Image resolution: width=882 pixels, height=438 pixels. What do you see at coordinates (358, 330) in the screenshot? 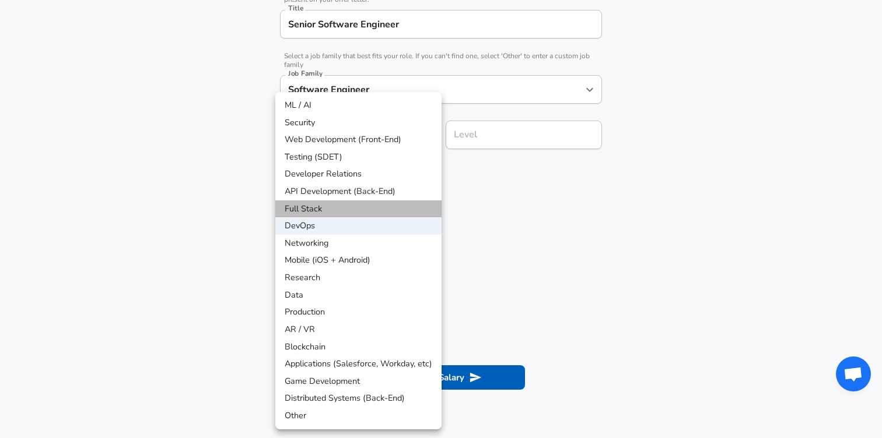
I see `li: AR / VR` at bounding box center [358, 330].